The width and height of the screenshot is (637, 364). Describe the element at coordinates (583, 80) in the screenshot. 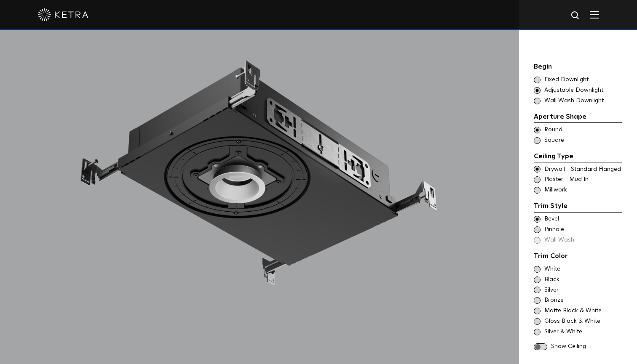

I see `span: Fixed Downlight` at that location.